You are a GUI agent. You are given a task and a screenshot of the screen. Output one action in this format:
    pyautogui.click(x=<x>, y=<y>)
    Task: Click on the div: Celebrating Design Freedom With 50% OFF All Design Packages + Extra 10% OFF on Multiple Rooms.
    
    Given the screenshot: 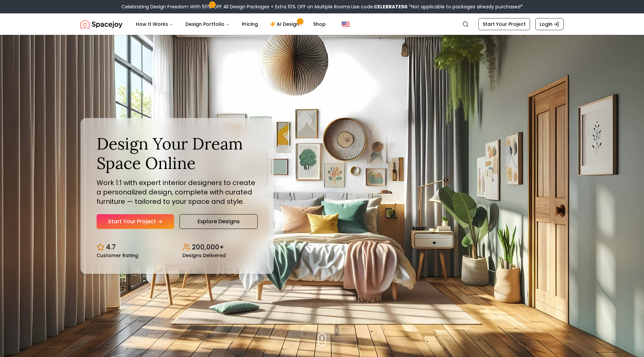 What is the action you would take?
    pyautogui.click(x=322, y=6)
    